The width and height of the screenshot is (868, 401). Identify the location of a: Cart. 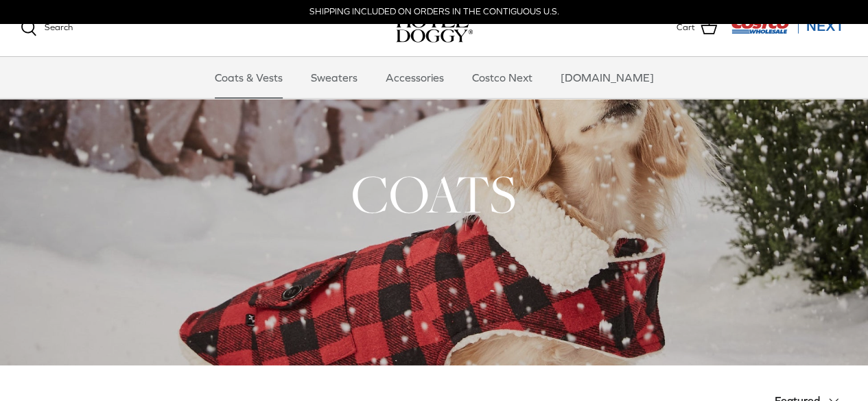
(697, 28).